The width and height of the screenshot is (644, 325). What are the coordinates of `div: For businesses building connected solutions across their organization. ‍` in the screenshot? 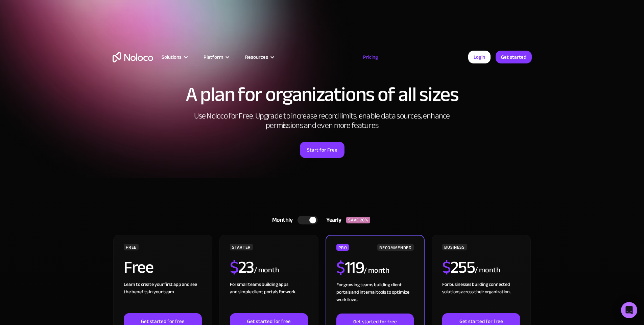 It's located at (481, 297).